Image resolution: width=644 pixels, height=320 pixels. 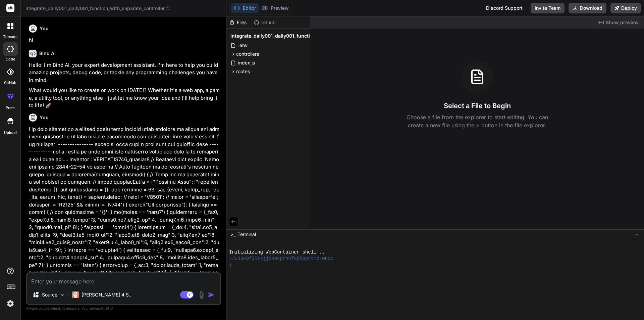 I want to click on div: Github, so click(x=265, y=22).